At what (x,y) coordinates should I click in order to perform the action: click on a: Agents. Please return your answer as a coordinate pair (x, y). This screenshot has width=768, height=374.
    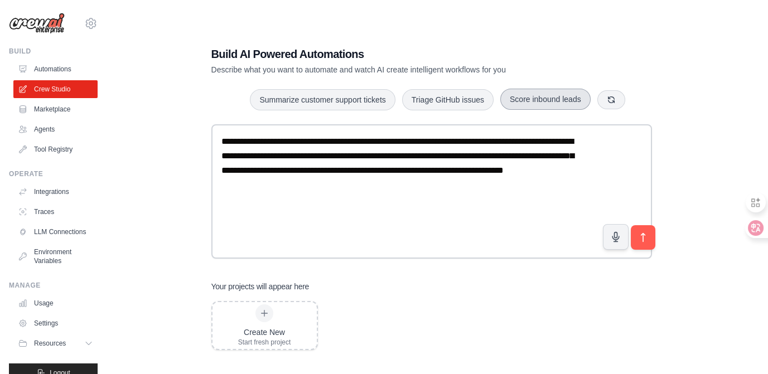
    Looking at the image, I should click on (55, 129).